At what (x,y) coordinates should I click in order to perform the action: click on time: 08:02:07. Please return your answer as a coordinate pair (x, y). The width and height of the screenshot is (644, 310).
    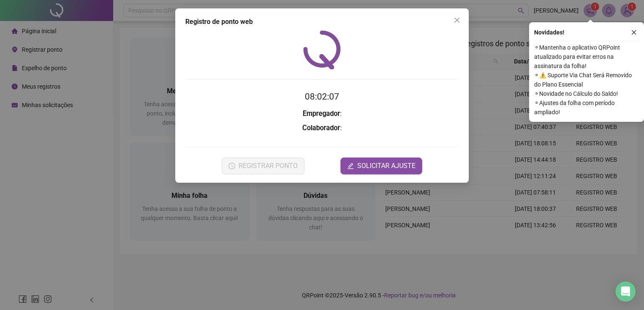
    Looking at the image, I should click on (322, 97).